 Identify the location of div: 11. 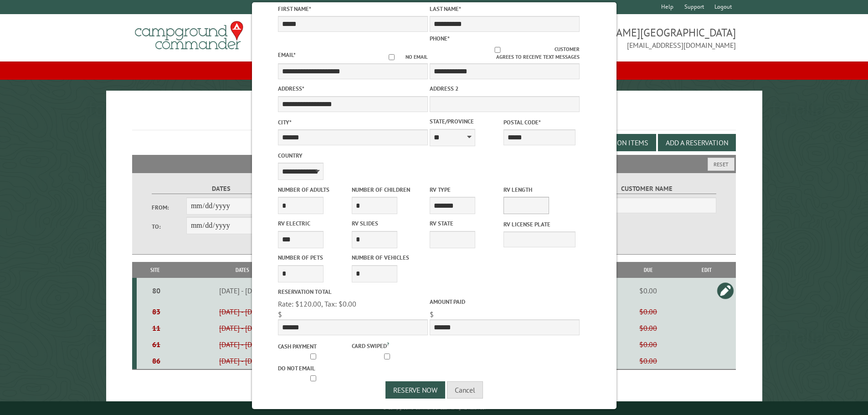
(156, 328).